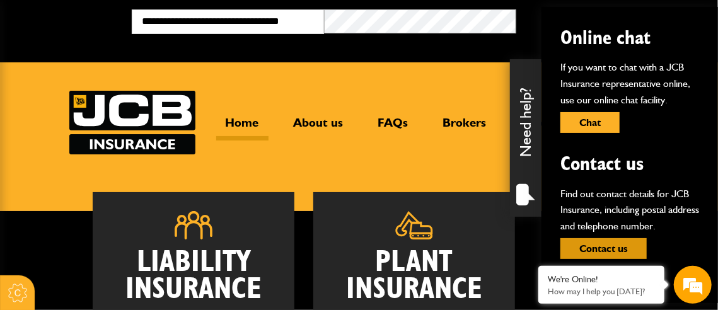  I want to click on a: Brokers, so click(465, 128).